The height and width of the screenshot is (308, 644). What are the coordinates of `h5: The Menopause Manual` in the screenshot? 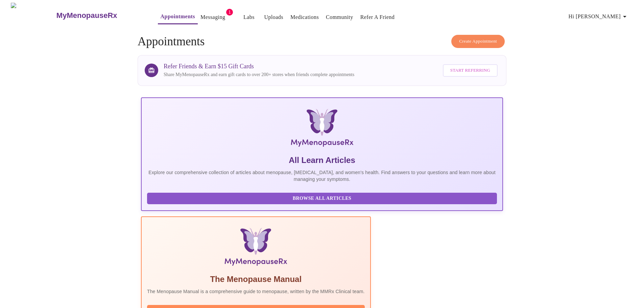 It's located at (256, 279).